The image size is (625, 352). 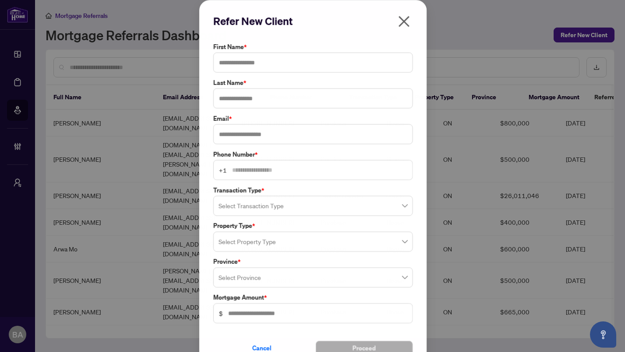 I want to click on label: Last Name, so click(x=313, y=83).